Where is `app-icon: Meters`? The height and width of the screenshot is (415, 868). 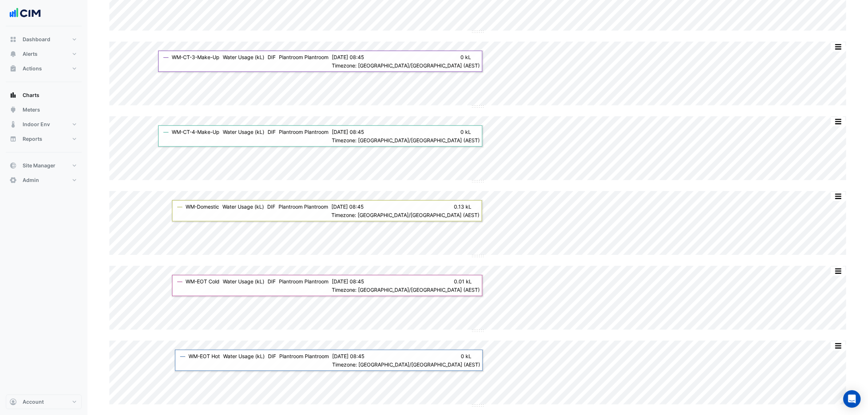
app-icon: Meters is located at coordinates (13, 110).